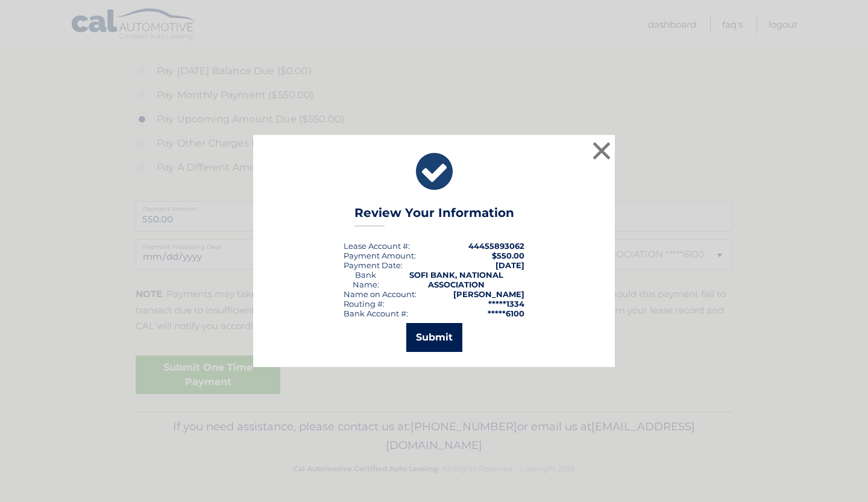  I want to click on div: Name on Account:, so click(380, 294).